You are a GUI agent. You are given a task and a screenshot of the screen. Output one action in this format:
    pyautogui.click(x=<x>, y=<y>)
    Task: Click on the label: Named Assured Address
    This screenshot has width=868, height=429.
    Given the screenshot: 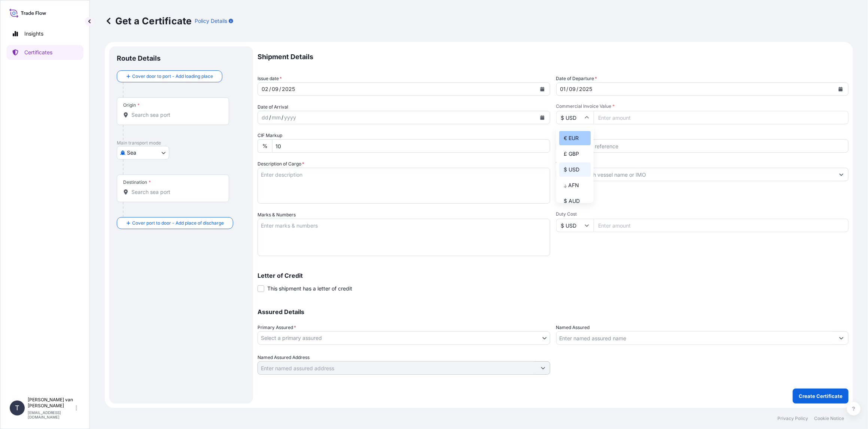 What is the action you would take?
    pyautogui.click(x=283, y=358)
    